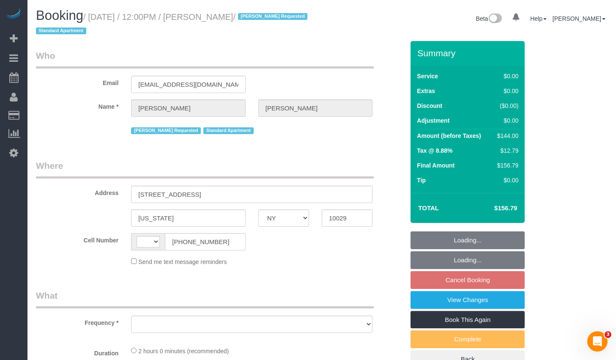  Describe the element at coordinates (347, 218) in the screenshot. I see `input: Zip Code` at that location.